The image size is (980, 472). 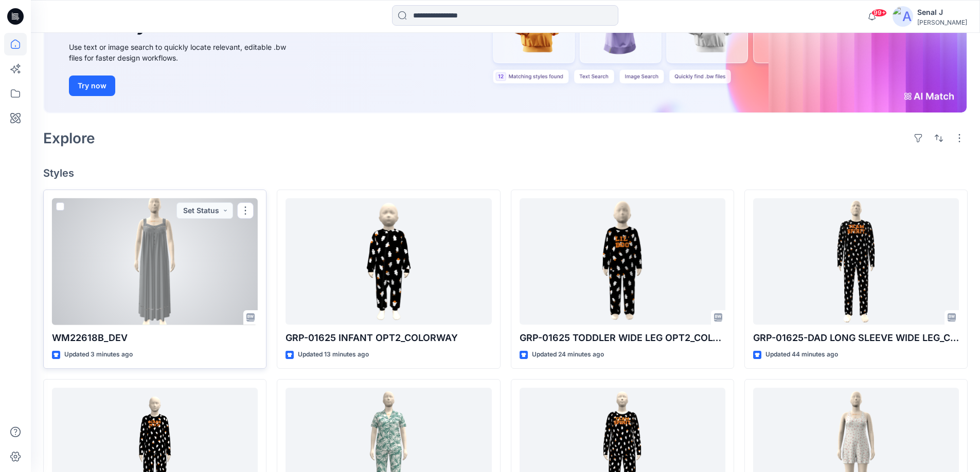 I want to click on a: GRP-01625 INFANT OPT2_COLORWAY, so click(x=388, y=261).